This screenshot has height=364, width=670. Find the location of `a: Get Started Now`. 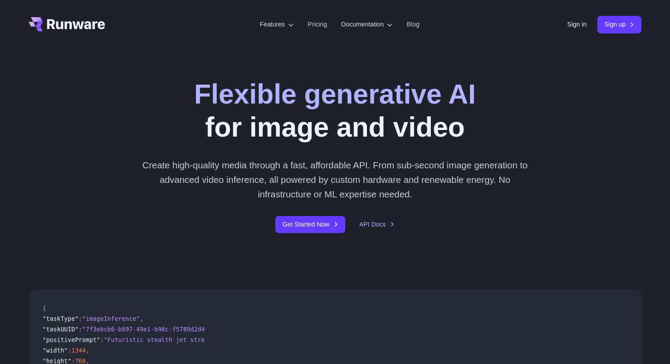

a: Get Started Now is located at coordinates (310, 224).